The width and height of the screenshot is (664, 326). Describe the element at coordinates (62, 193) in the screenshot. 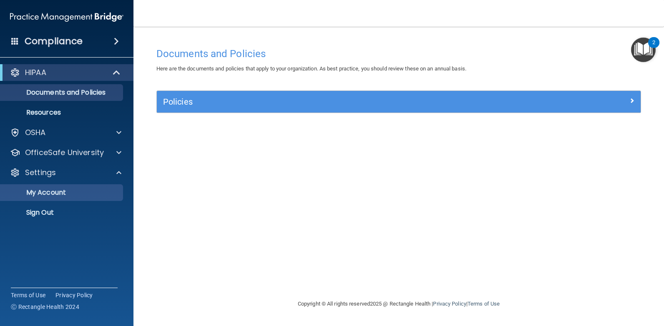

I see `p: My Account` at that location.